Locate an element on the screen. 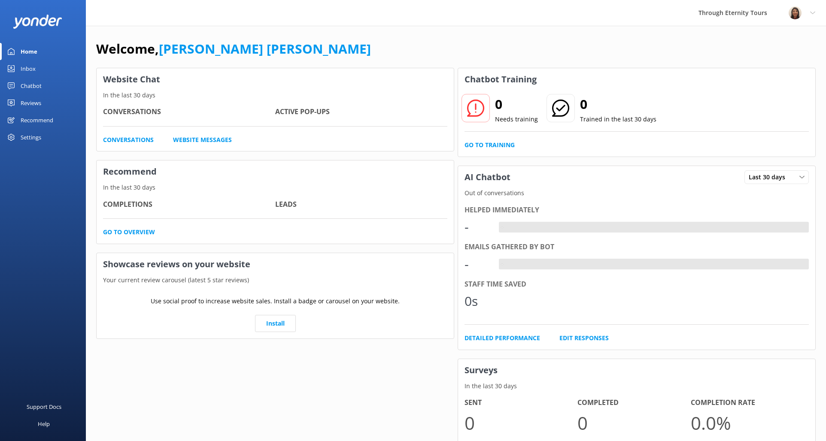  h3: Chatbot Training is located at coordinates (501, 79).